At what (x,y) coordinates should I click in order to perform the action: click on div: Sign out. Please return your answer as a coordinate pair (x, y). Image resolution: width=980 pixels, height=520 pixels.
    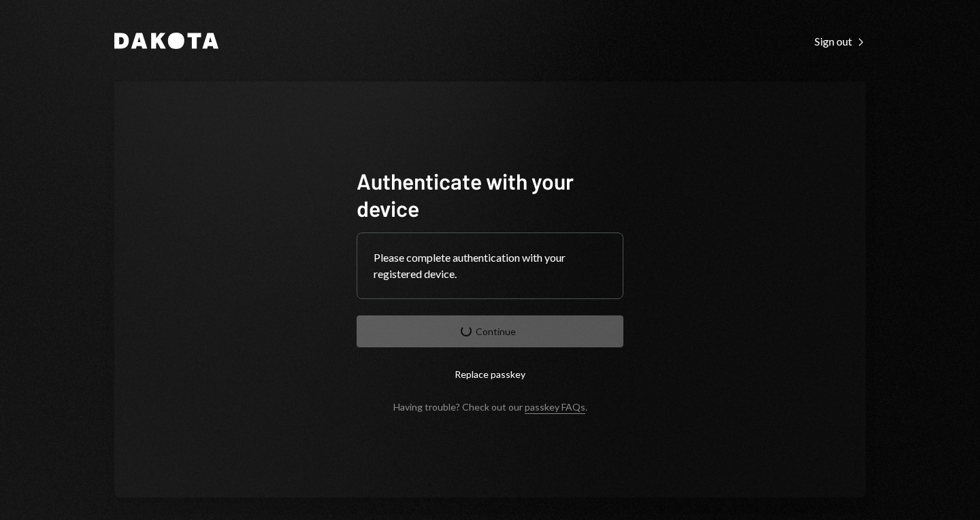
    Looking at the image, I should click on (839, 41).